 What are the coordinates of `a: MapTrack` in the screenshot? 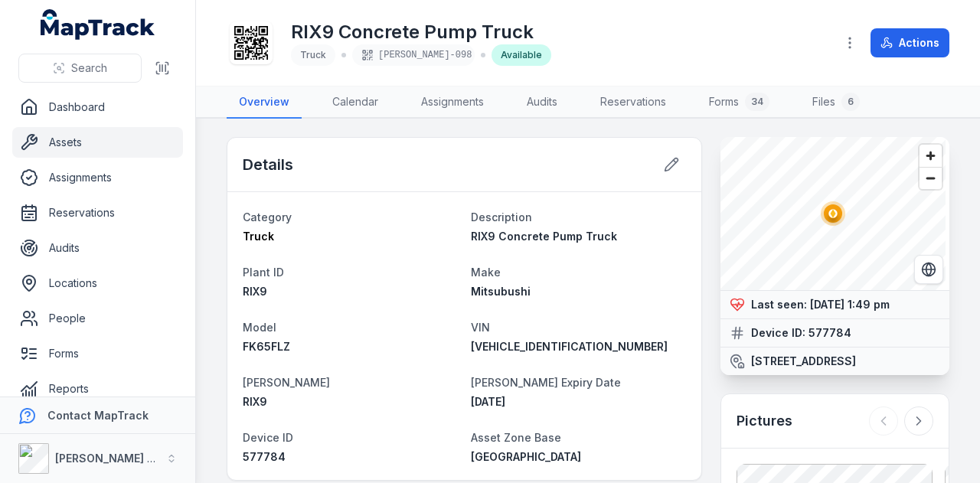 It's located at (98, 24).